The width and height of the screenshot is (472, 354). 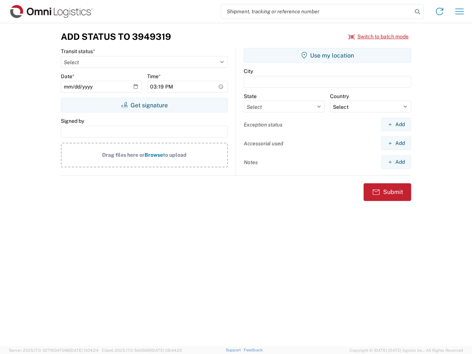 I want to click on button: Get signature, so click(x=144, y=105).